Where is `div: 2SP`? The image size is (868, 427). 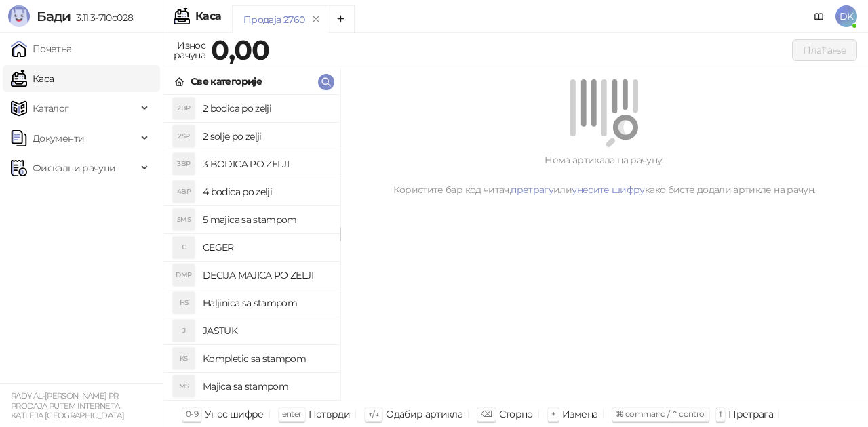
div: 2SP is located at coordinates (184, 137).